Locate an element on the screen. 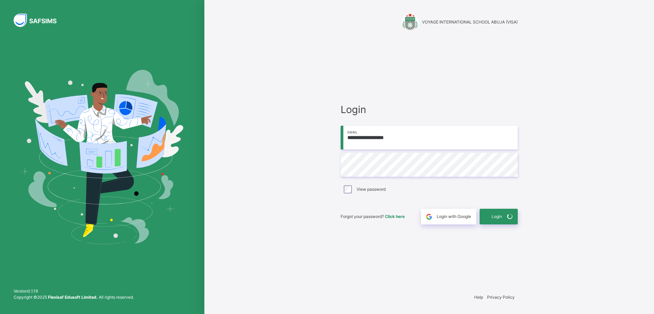  img: google.396cfc9801f0270233282035f929180a.svg is located at coordinates (429, 217).